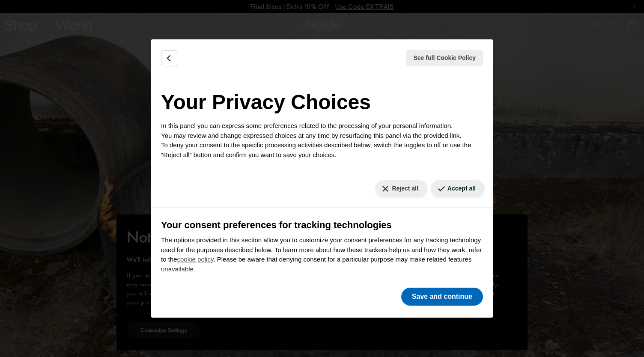  I want to click on h2: Your Privacy Choices, so click(322, 102).